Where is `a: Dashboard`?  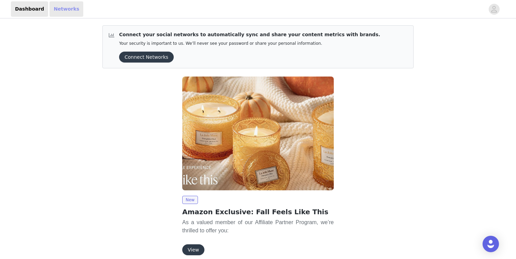 a: Dashboard is located at coordinates (29, 9).